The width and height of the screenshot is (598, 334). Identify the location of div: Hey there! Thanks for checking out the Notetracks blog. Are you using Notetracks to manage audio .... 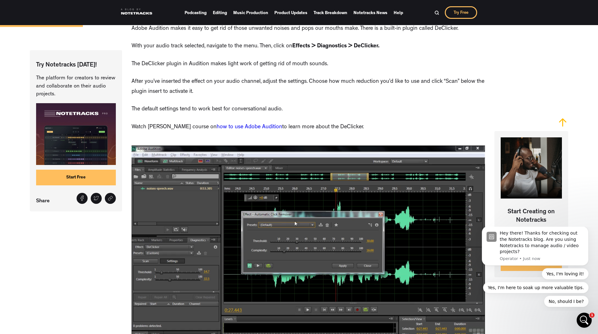
(69, 16).